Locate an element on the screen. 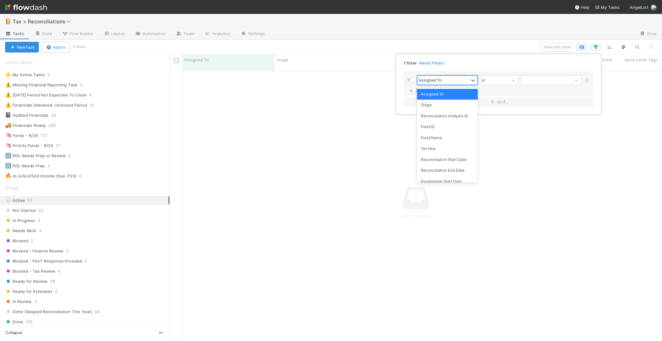  div: Fund ID is located at coordinates (447, 127).